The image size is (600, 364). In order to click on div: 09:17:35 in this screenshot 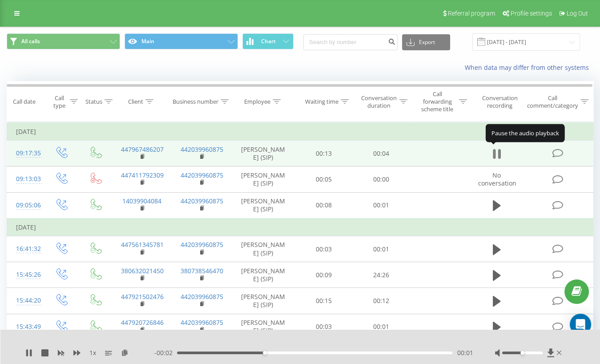, I will do `click(25, 153)`.